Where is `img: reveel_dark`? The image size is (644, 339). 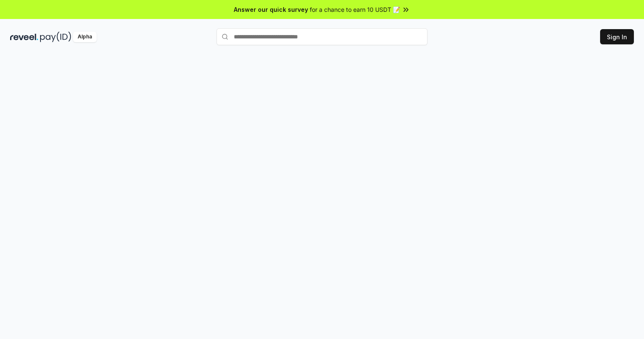
img: reveel_dark is located at coordinates (24, 37).